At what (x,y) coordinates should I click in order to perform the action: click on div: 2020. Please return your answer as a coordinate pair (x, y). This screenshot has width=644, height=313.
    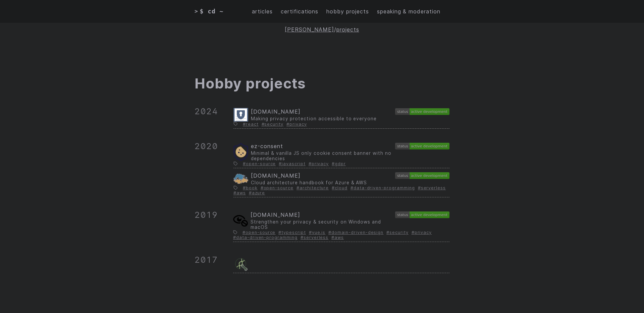
    Looking at the image, I should click on (206, 168).